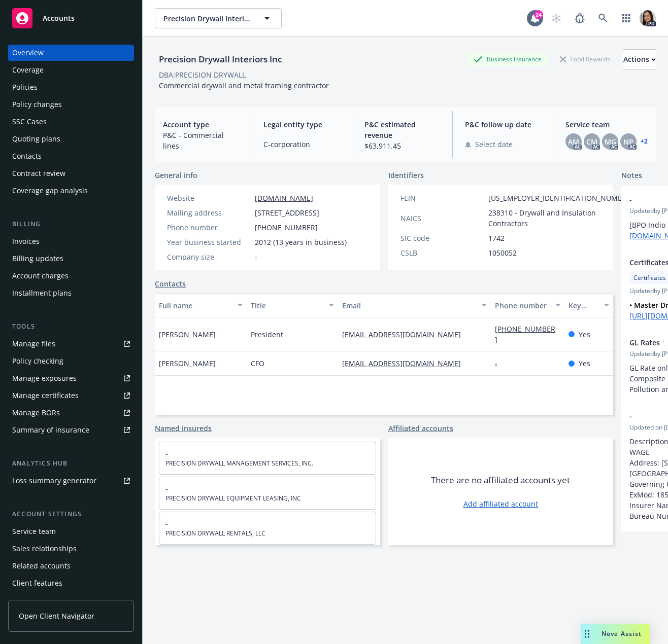 This screenshot has width=668, height=644. Describe the element at coordinates (71, 413) in the screenshot. I see `a: Manage BORs` at that location.